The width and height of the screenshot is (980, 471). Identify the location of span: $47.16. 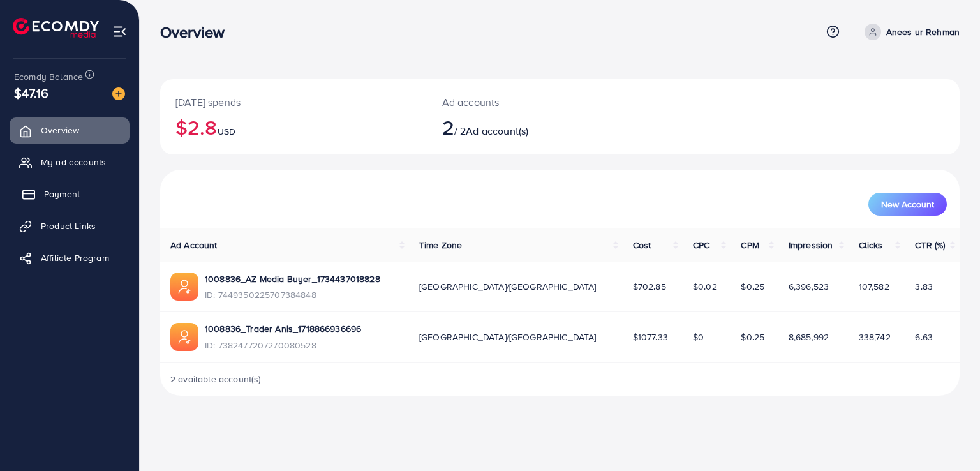
(31, 93).